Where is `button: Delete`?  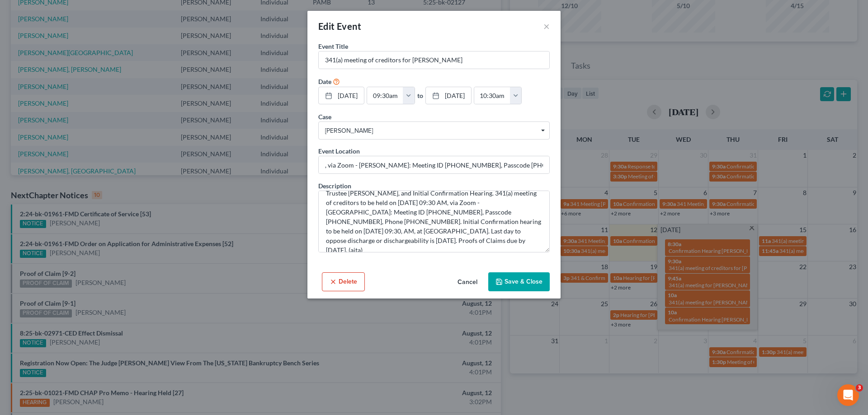 button: Delete is located at coordinates (343, 282).